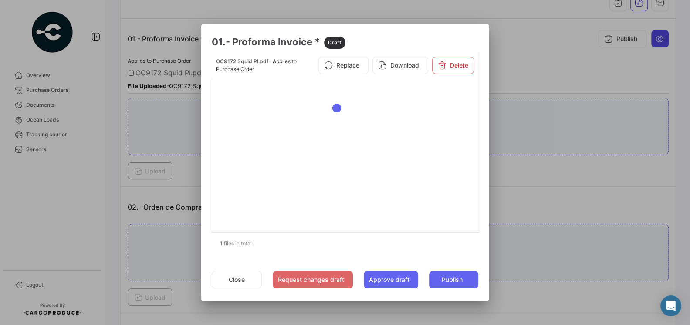 The image size is (690, 325). I want to click on h3: 01.- Proforma Invoice *, so click(345, 42).